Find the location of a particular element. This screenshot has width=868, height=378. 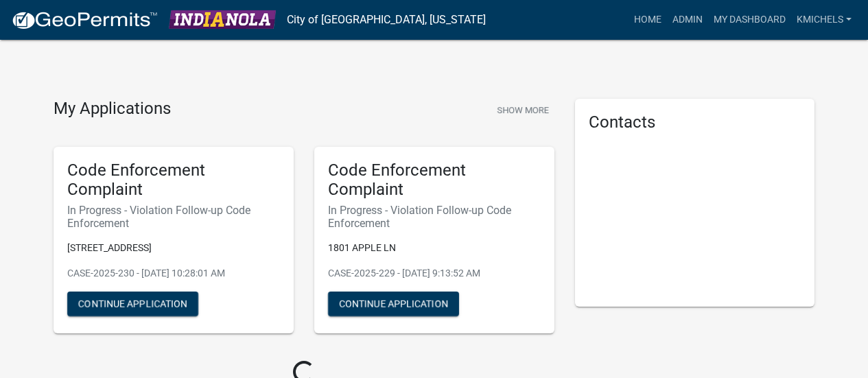

button: Show More is located at coordinates (523, 110).